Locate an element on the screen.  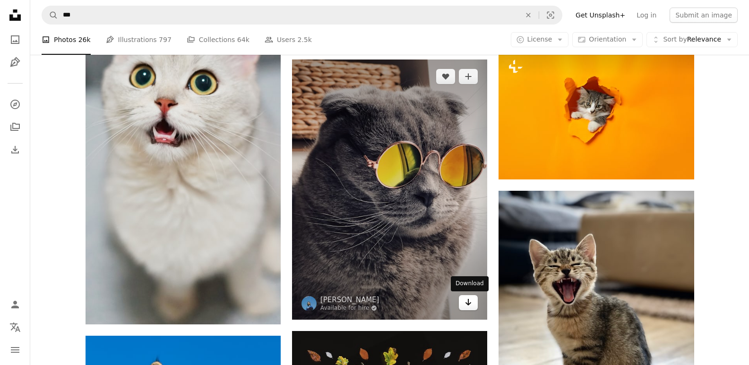
a: Go to Raoul Droog's profile is located at coordinates (309, 304).